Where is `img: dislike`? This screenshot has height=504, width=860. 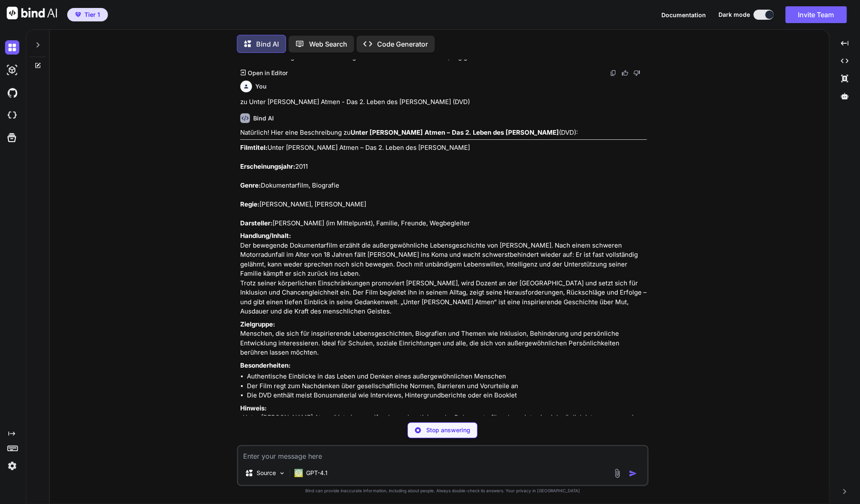
img: dislike is located at coordinates (637, 73).